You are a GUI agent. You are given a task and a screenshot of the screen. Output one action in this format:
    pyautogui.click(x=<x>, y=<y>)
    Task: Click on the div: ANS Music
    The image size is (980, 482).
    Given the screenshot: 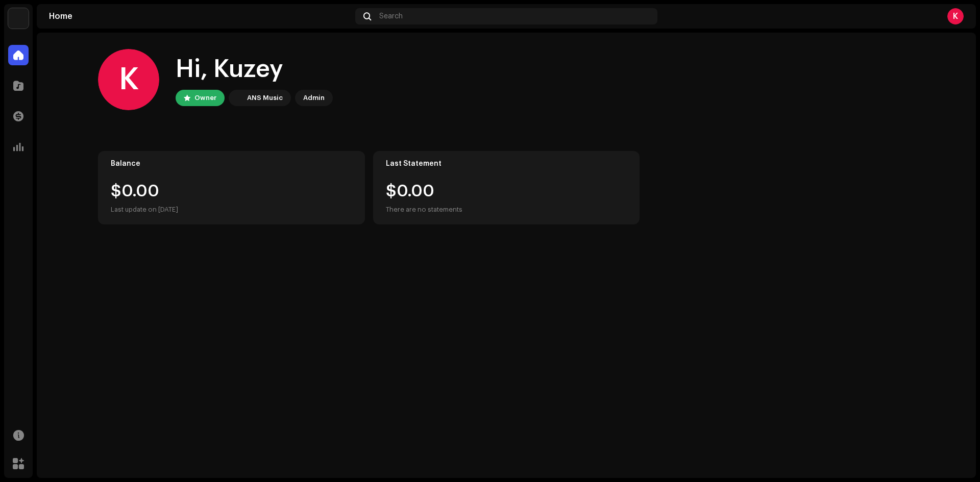 What is the action you would take?
    pyautogui.click(x=265, y=98)
    